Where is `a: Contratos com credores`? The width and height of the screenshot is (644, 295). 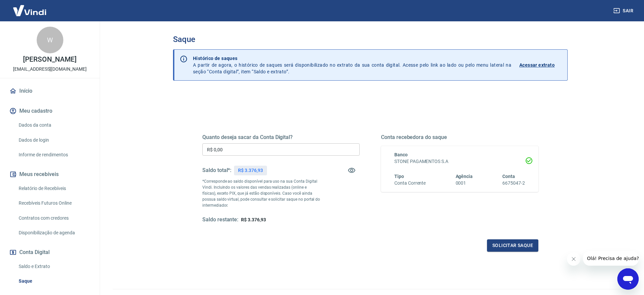
a: Contratos com credores is located at coordinates (53, 218).